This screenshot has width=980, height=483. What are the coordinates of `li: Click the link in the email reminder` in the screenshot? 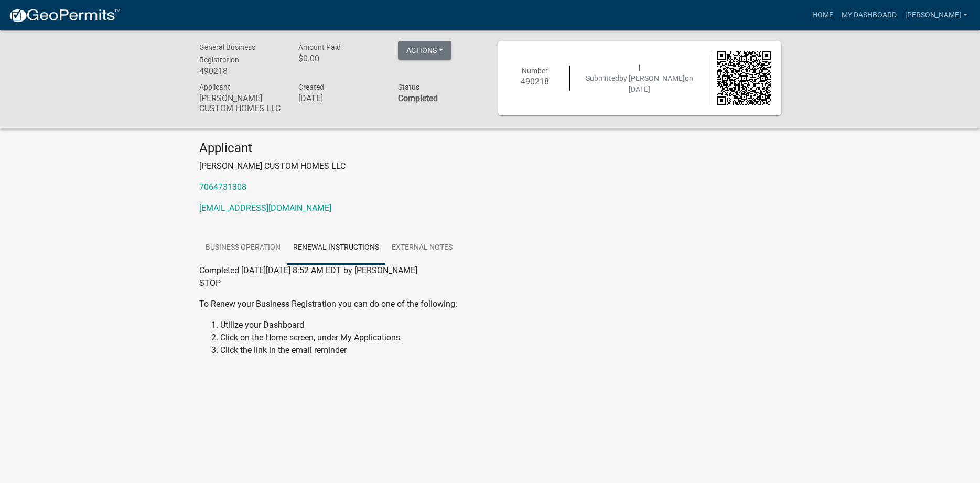 It's located at (500, 350).